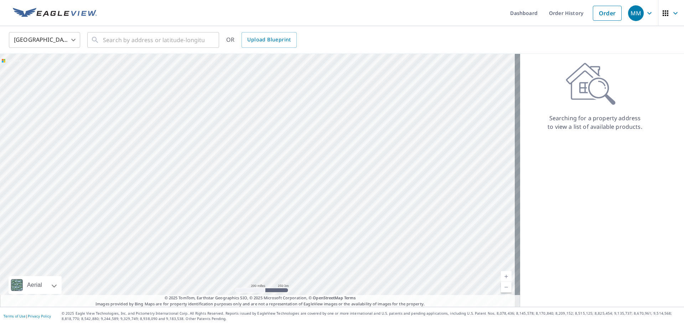 This screenshot has width=684, height=325. What do you see at coordinates (607, 13) in the screenshot?
I see `a: Order` at bounding box center [607, 13].